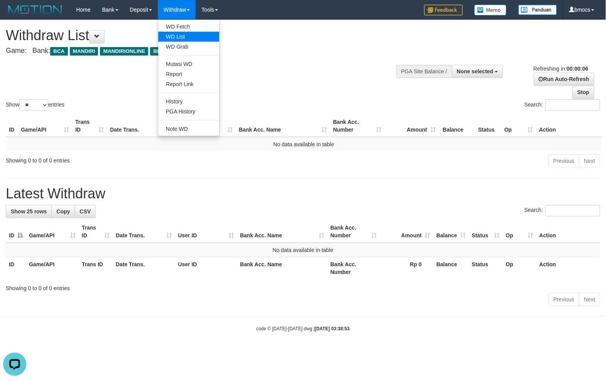  I want to click on a: Run Auto-Refresh, so click(564, 79).